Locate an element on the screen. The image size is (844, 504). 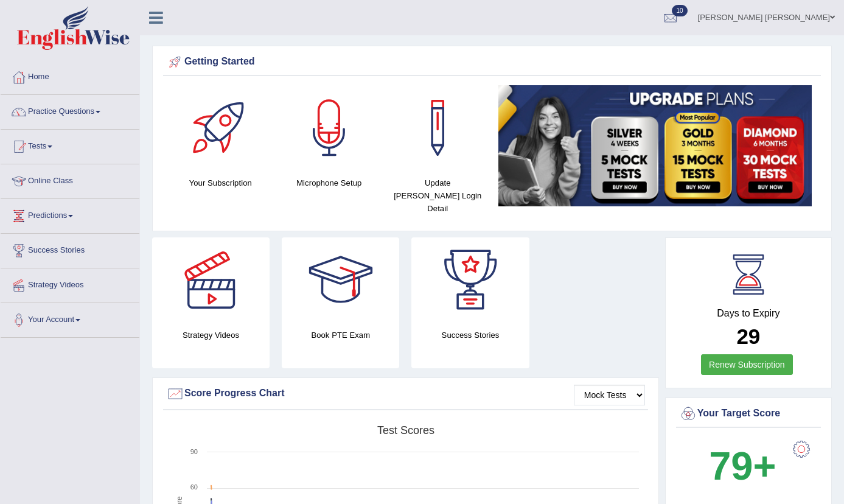
tspan: Test scores is located at coordinates (406, 430).